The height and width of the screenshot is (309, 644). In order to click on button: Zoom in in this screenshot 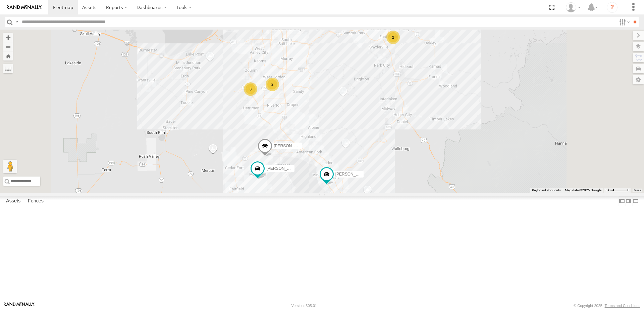, I will do `click(8, 37)`.